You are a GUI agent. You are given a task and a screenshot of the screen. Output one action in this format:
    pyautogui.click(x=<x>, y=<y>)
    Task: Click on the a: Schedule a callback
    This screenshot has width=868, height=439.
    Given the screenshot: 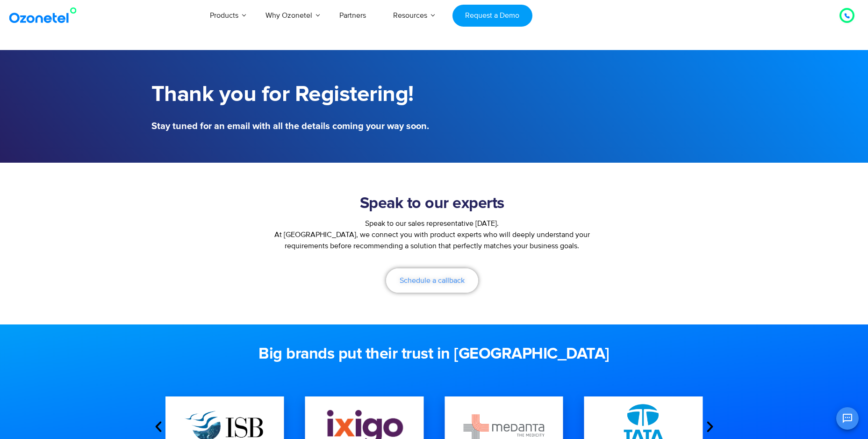 What is the action you would take?
    pyautogui.click(x=432, y=280)
    